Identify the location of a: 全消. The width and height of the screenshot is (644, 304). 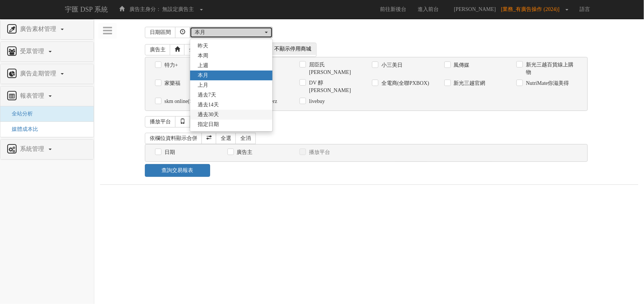
(246, 138).